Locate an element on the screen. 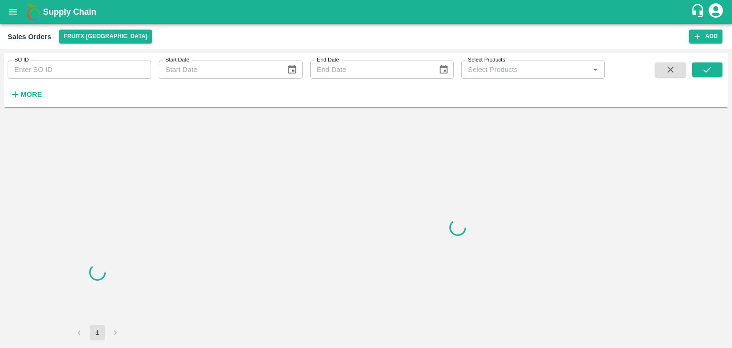 Image resolution: width=732 pixels, height=348 pixels. label: Select Products is located at coordinates (486, 60).